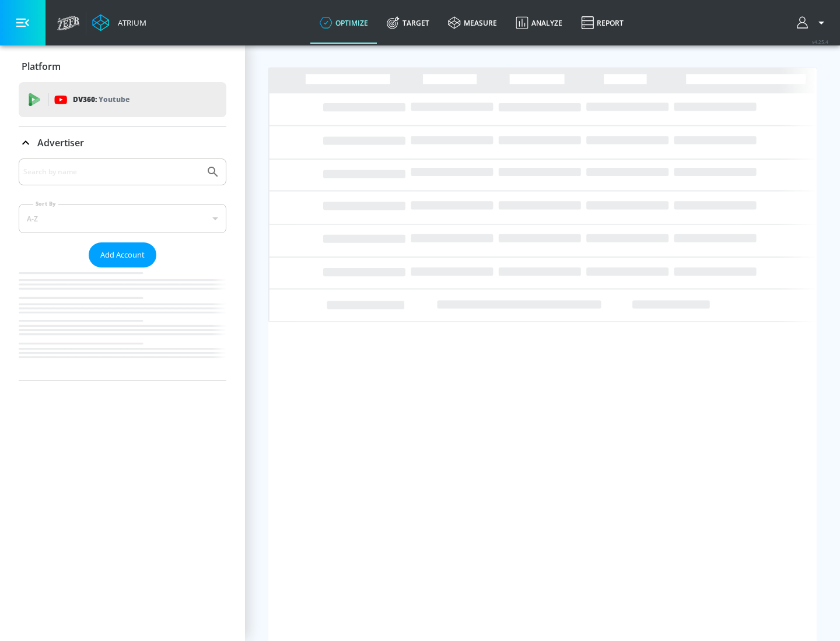 This screenshot has width=840, height=641. I want to click on span: v 4.25.4, so click(820, 42).